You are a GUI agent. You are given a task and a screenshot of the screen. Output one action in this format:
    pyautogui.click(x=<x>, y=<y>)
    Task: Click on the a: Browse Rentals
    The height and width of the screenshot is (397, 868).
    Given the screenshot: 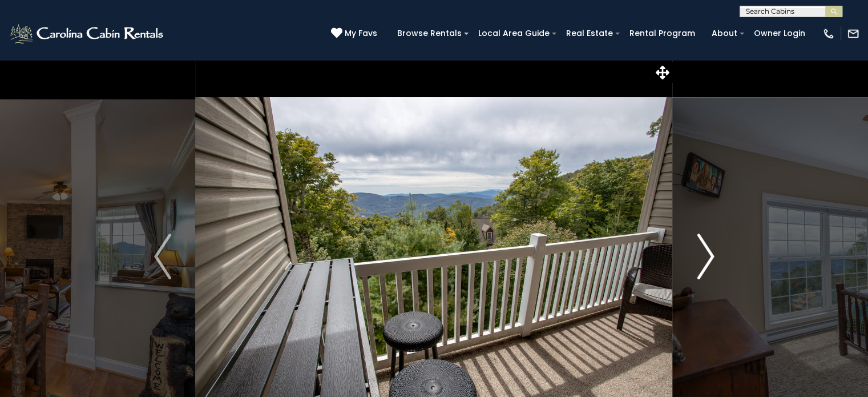 What is the action you would take?
    pyautogui.click(x=429, y=33)
    